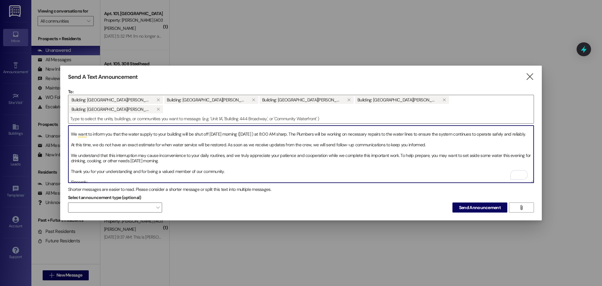  Describe the element at coordinates (105, 197) in the screenshot. I see `label: Select announcement type (optional)` at that location.